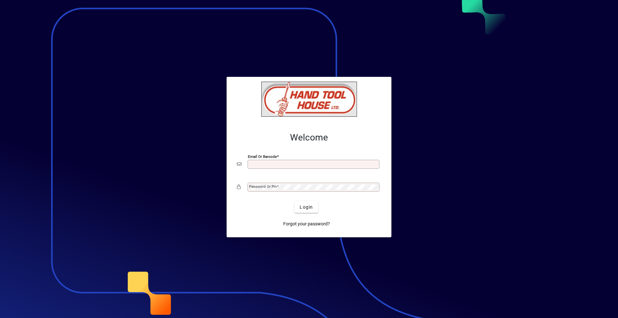  Describe the element at coordinates (263, 187) in the screenshot. I see `mat-label: Password or Pin` at that location.